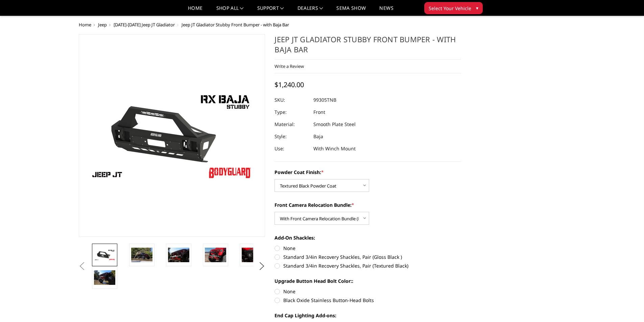 The height and width of the screenshot is (322, 644). I want to click on label: Powder Coat Finish:, so click(368, 172).